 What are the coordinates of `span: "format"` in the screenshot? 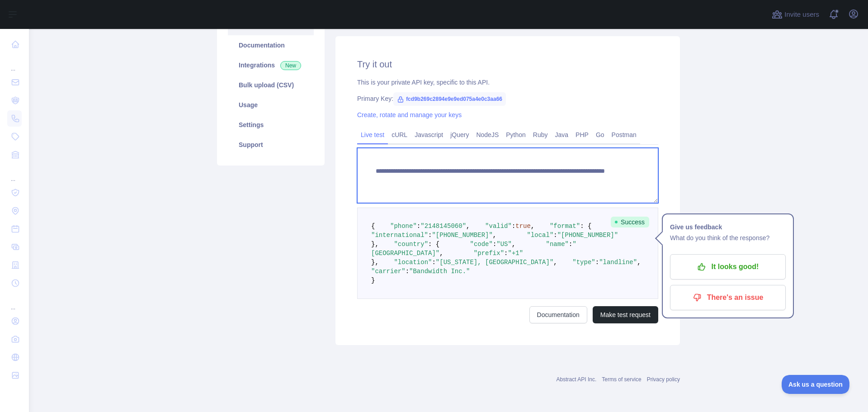 It's located at (565, 226).